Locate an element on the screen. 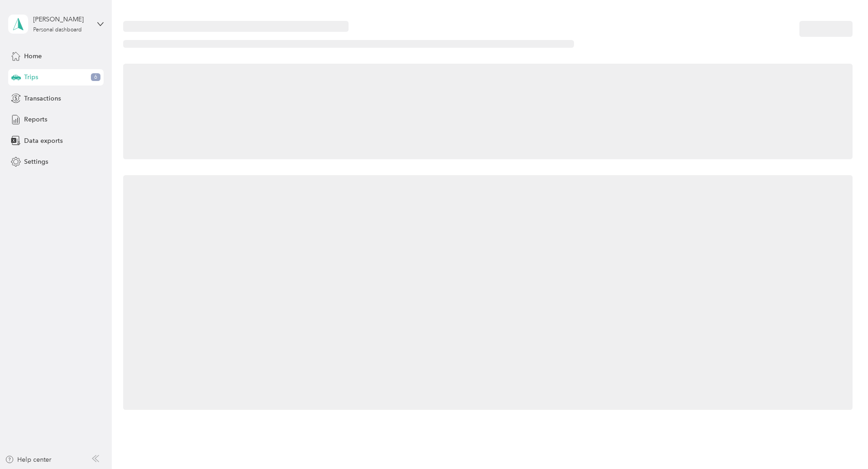 This screenshot has height=469, width=868. div: Personal dashboard is located at coordinates (57, 30).